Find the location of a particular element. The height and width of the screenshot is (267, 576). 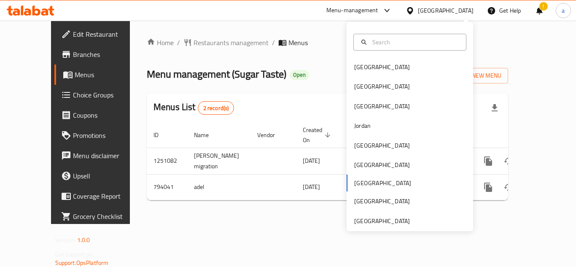

span: ID is located at coordinates (162, 135).